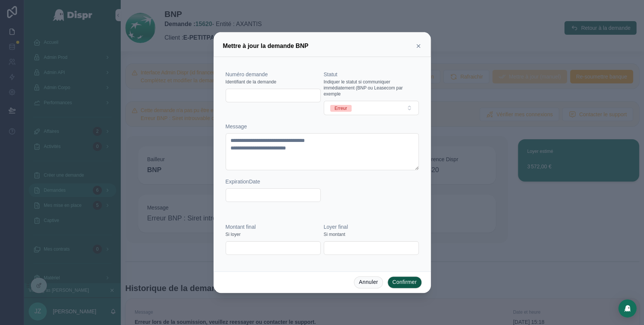  I want to click on div: Erreur, so click(341, 108).